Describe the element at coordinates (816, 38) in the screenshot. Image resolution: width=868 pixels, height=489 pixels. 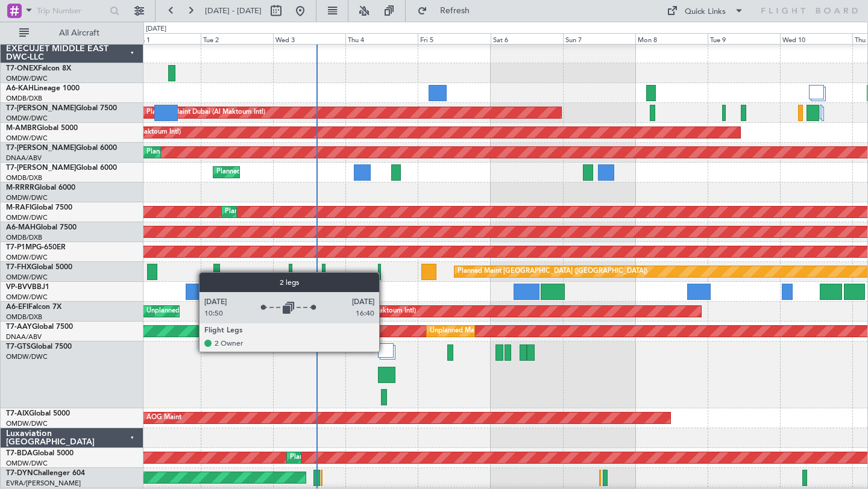
I see `div: Wed 10` at that location.